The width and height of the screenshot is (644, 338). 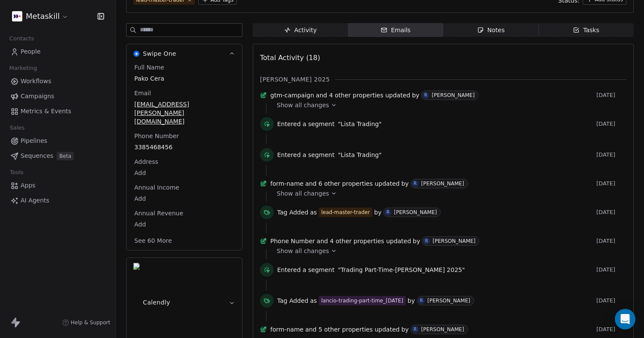 What do you see at coordinates (58, 201) in the screenshot?
I see `a: AI Agents` at bounding box center [58, 201].